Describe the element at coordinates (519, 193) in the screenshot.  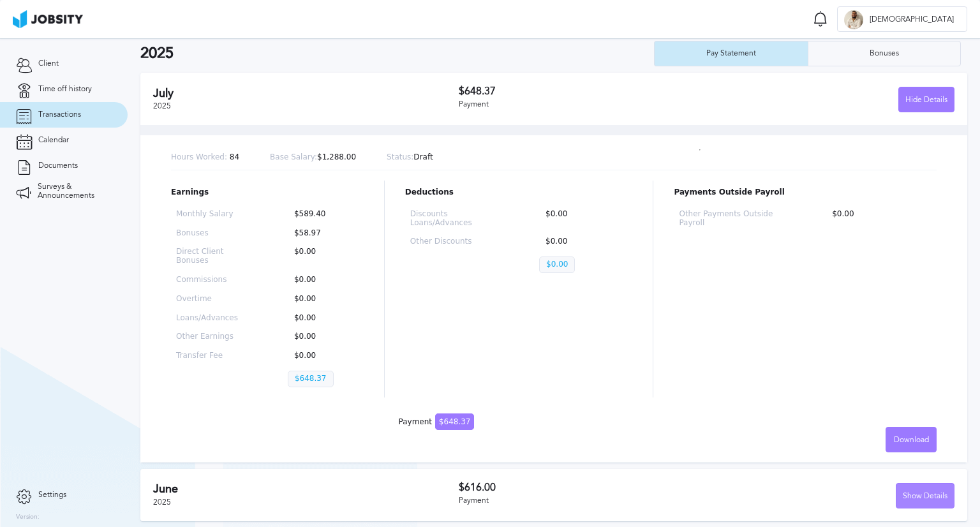
I see `p: Deductions` at that location.